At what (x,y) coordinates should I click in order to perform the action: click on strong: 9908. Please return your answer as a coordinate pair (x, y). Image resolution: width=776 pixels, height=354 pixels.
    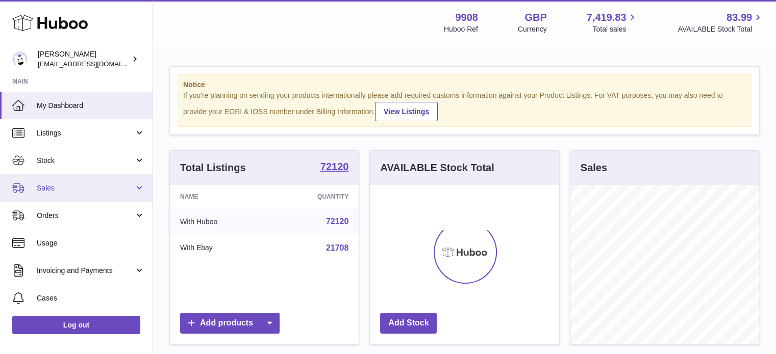
    Looking at the image, I should click on (466, 17).